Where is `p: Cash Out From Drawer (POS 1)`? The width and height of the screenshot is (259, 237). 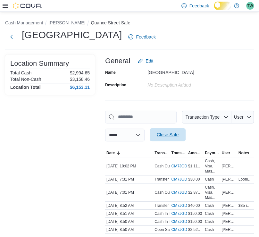
p: Cash Out From Drawer (POS 1) is located at coordinates (182, 166).